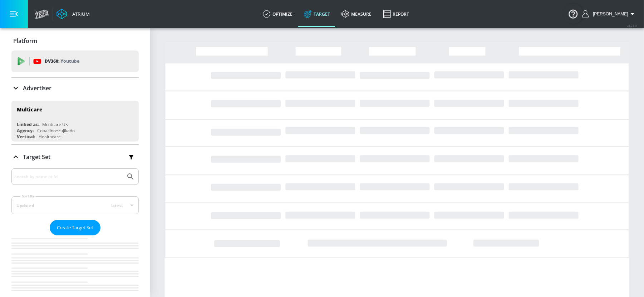 The image size is (644, 297). I want to click on div: Vertical:, so click(26, 136).